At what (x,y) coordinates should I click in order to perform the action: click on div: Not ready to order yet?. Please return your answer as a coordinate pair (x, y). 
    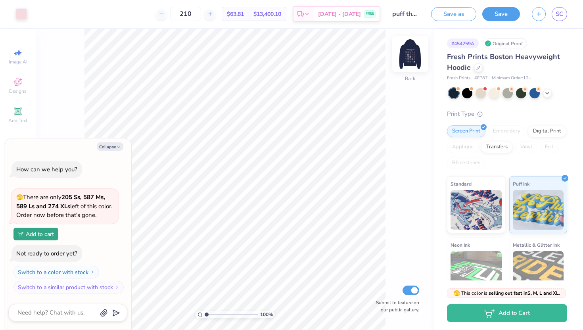
    Looking at the image, I should click on (47, 253).